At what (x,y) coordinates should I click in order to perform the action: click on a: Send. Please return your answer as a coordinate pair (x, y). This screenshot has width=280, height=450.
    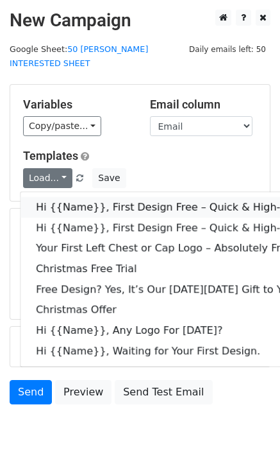
    Looking at the image, I should click on (31, 392).